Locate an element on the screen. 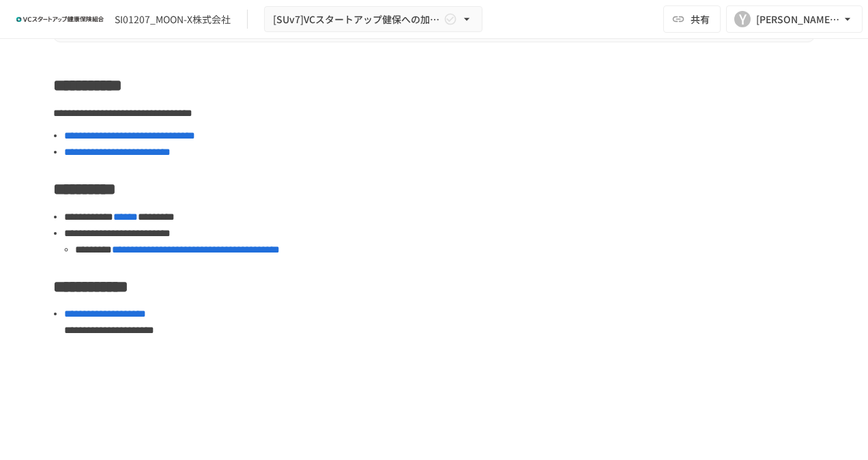 This screenshot has width=868, height=460. img: ZDfHsVrhrXUoWEWGWYf8C4Fv4dEjYTEDCNvmL73B7ox is located at coordinates (60, 19).